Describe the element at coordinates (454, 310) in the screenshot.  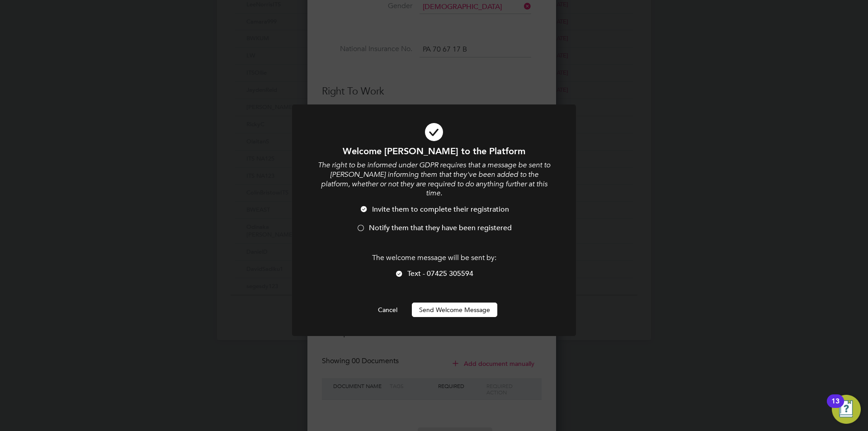
I see `button: Send Welcome Message` at that location.